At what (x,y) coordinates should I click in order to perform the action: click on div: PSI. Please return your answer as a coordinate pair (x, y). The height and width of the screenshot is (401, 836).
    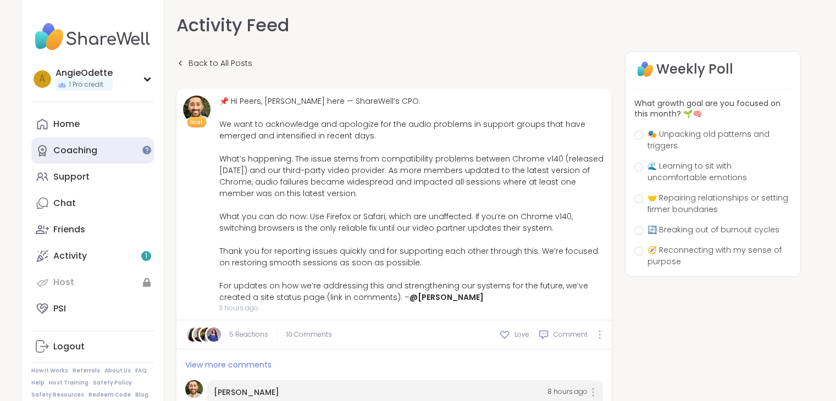
    Looking at the image, I should click on (59, 309).